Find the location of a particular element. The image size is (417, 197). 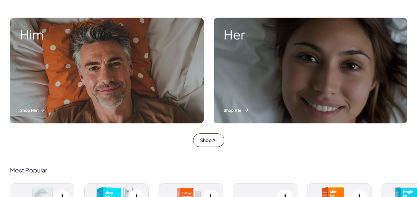

a: A woman smiling while lying in bed. Her Shop Her is located at coordinates (310, 70).